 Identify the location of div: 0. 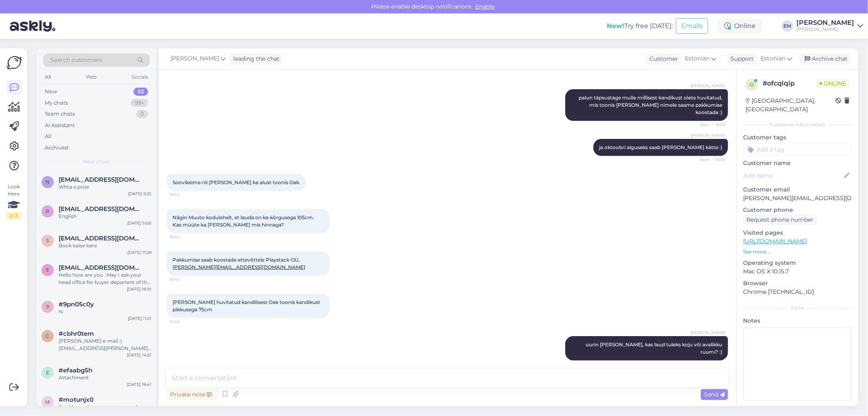
(142, 114).